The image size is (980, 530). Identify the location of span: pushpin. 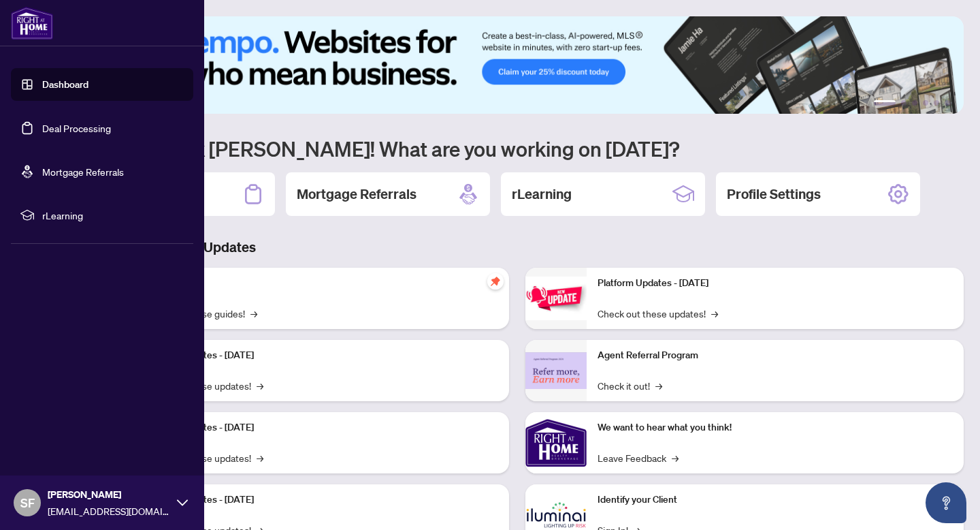
(496, 281).